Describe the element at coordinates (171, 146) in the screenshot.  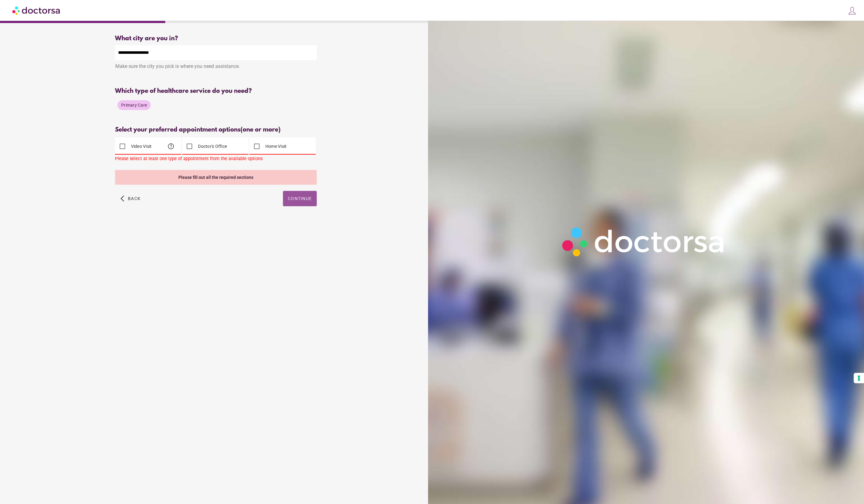
I see `span: help` at that location.